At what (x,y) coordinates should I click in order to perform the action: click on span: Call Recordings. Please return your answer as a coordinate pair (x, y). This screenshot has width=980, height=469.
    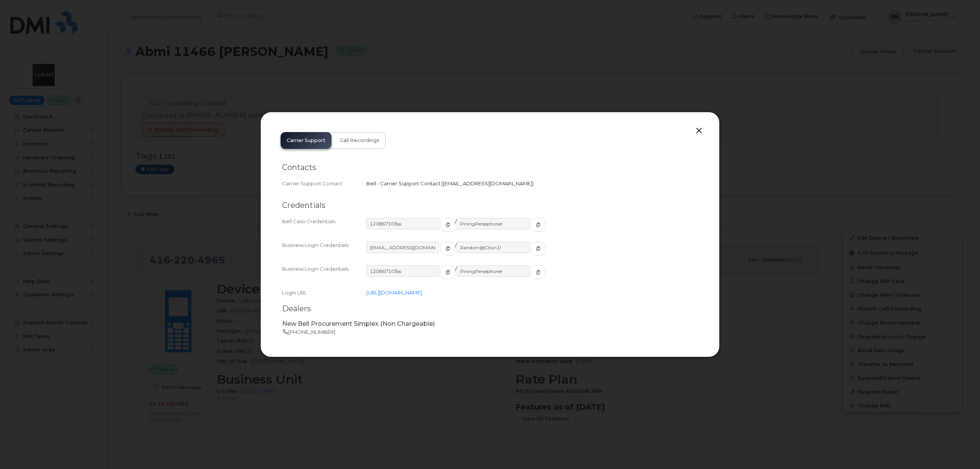
    Looking at the image, I should click on (359, 140).